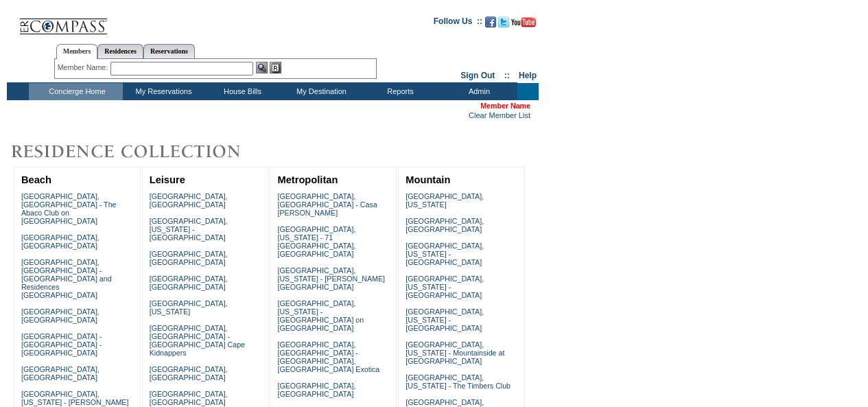  Describe the element at coordinates (427, 180) in the screenshot. I see `a: Mountain` at that location.